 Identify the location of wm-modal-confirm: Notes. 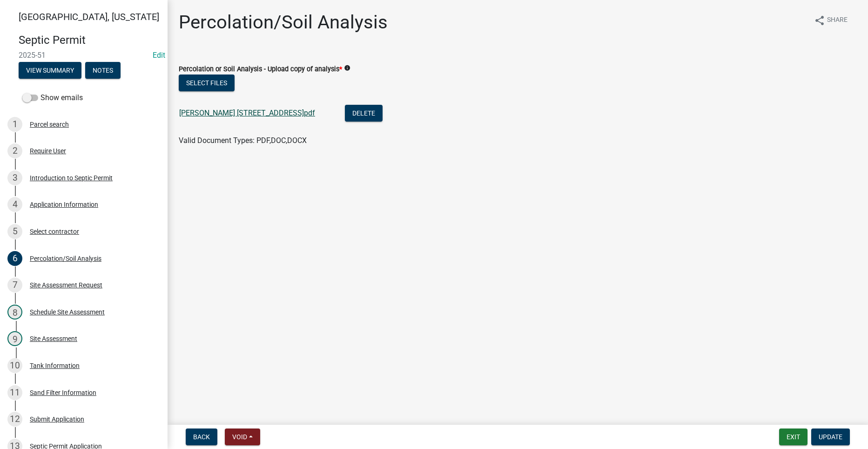
(103, 71).